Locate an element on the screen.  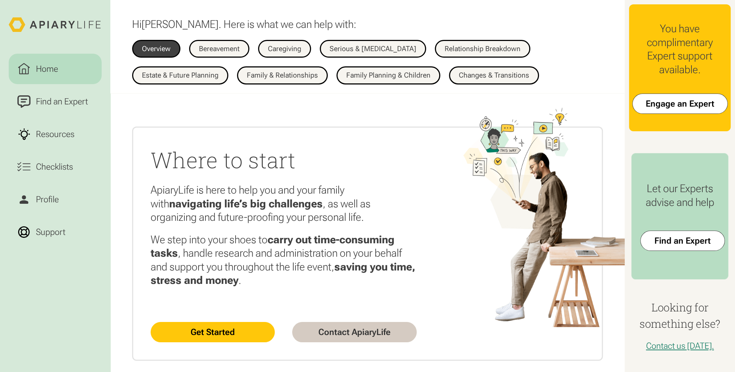
a: Profile is located at coordinates (55, 200).